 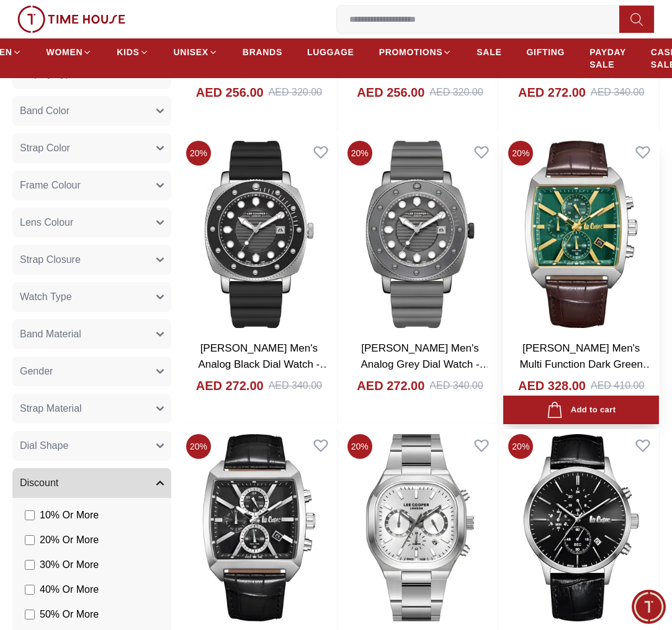 I want to click on button: Watch Type, so click(x=92, y=297).